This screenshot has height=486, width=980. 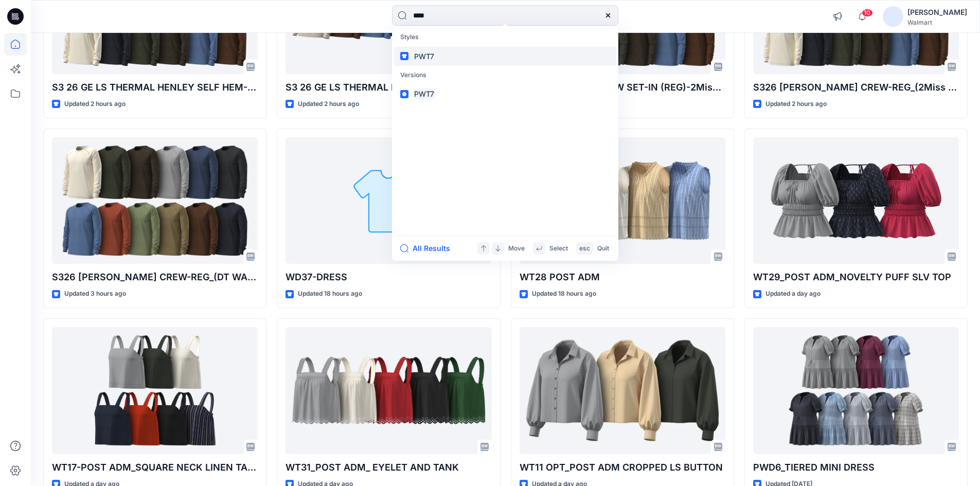 I want to click on p: PWD6_TIERED MINI DRESS, so click(x=856, y=467).